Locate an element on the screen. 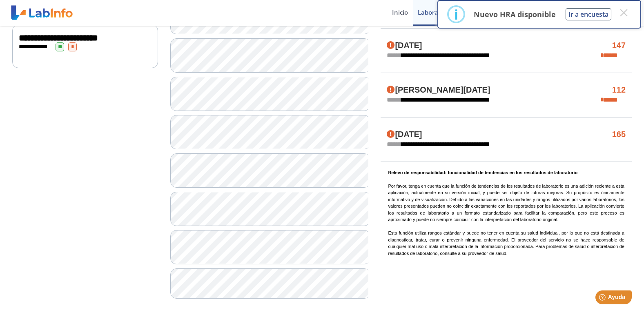  span: Ayuda is located at coordinates (46, 9).